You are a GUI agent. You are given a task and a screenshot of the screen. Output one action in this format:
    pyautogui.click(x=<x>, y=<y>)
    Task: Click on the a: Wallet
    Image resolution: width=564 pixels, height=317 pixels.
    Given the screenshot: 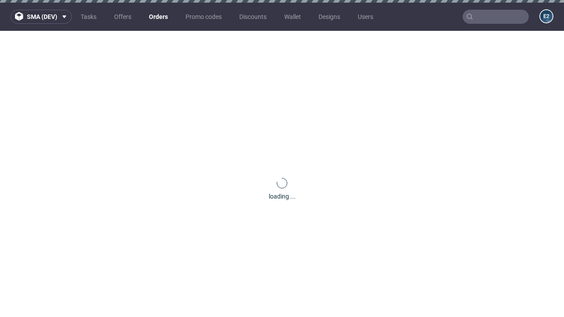 What is the action you would take?
    pyautogui.click(x=293, y=17)
    